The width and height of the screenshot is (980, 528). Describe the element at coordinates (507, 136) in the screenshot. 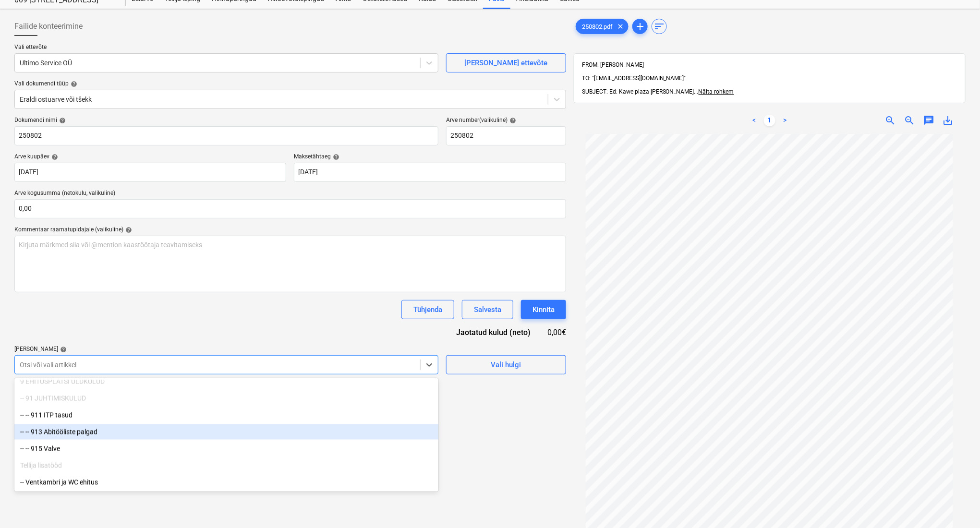

I see `input: Arve number` at that location.